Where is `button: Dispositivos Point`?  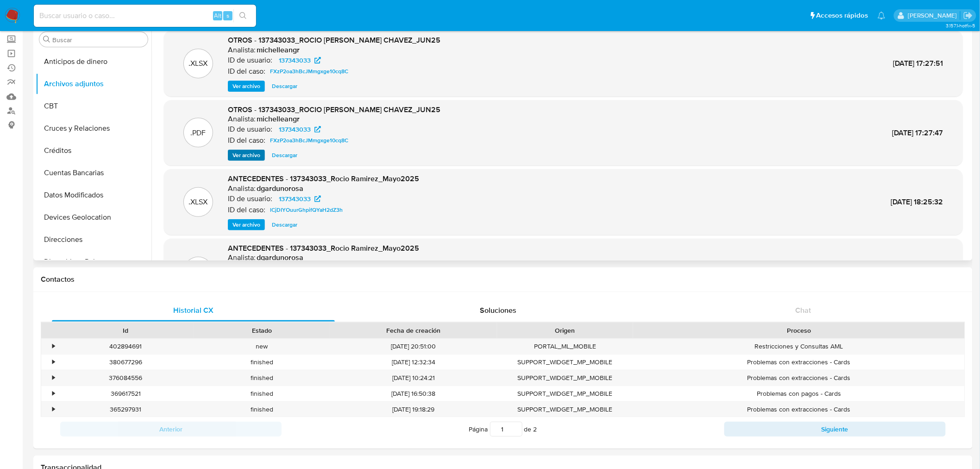
button: Dispositivos Point is located at coordinates (93, 262).